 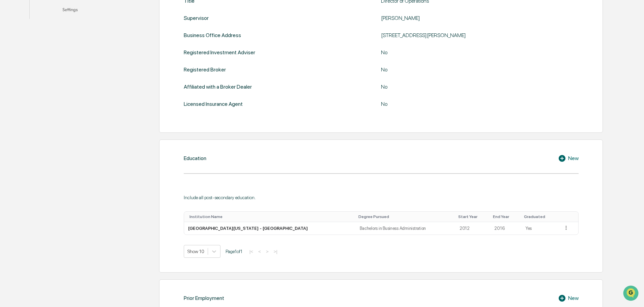 What do you see at coordinates (74, 117) in the screenshot?
I see `span: Pylon` at bounding box center [74, 117].